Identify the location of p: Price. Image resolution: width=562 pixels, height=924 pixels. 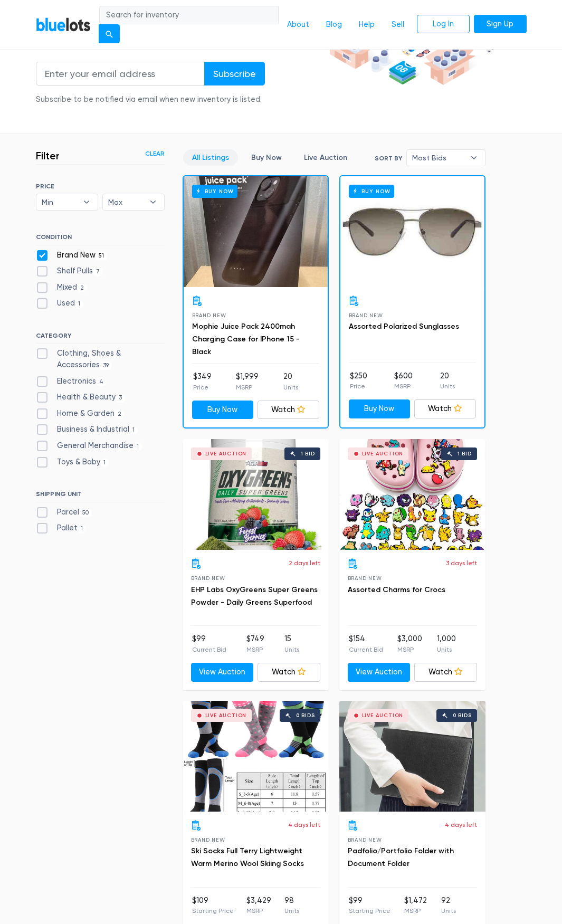
(202, 388).